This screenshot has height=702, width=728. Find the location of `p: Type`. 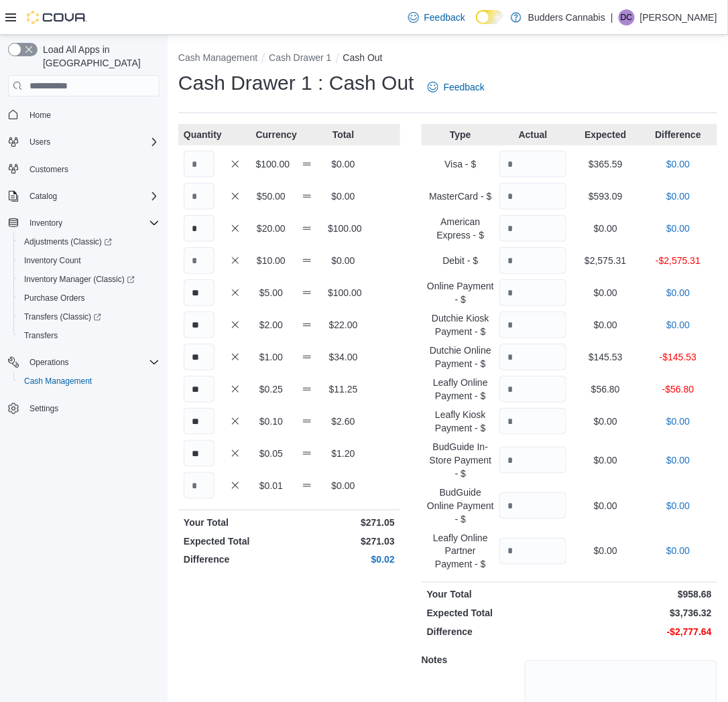

p: Type is located at coordinates (460, 135).